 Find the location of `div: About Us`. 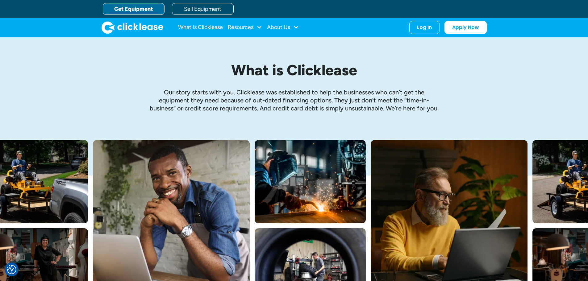

div: About Us is located at coordinates (283, 27).